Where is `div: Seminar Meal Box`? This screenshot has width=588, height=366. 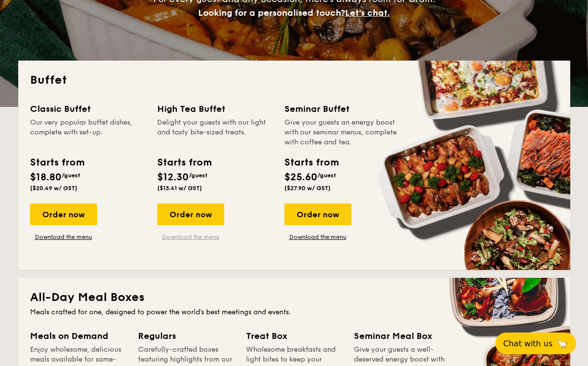 div: Seminar Meal Box is located at coordinates (402, 336).